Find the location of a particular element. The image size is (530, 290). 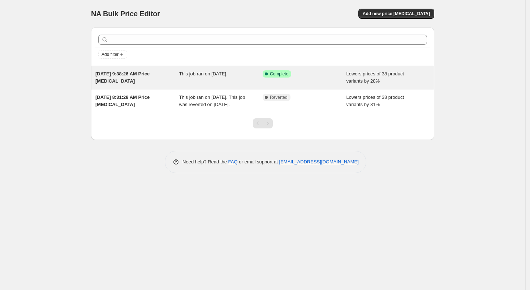

span: or email support at is located at coordinates (258, 162).